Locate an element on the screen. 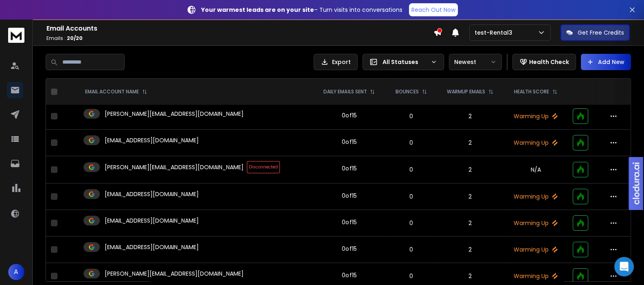  p: HEALTH SCORE is located at coordinates (532, 92).